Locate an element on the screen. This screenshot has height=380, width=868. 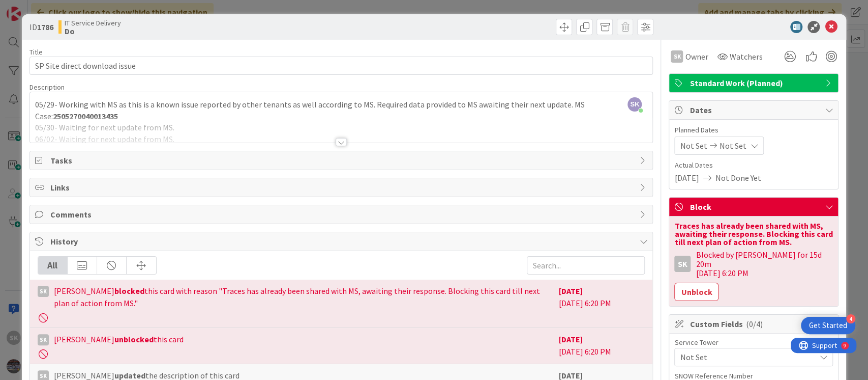
div: Service Tower is located at coordinates (754, 342).